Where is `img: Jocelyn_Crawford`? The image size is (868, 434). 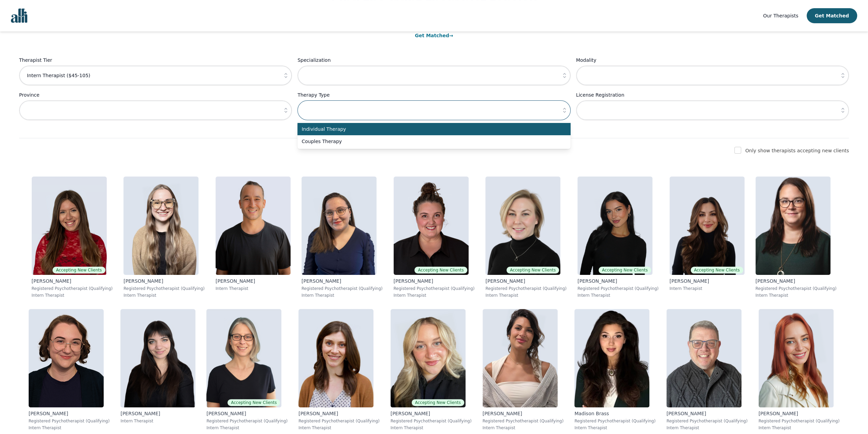 img: Jocelyn_Crawford is located at coordinates (523, 225).